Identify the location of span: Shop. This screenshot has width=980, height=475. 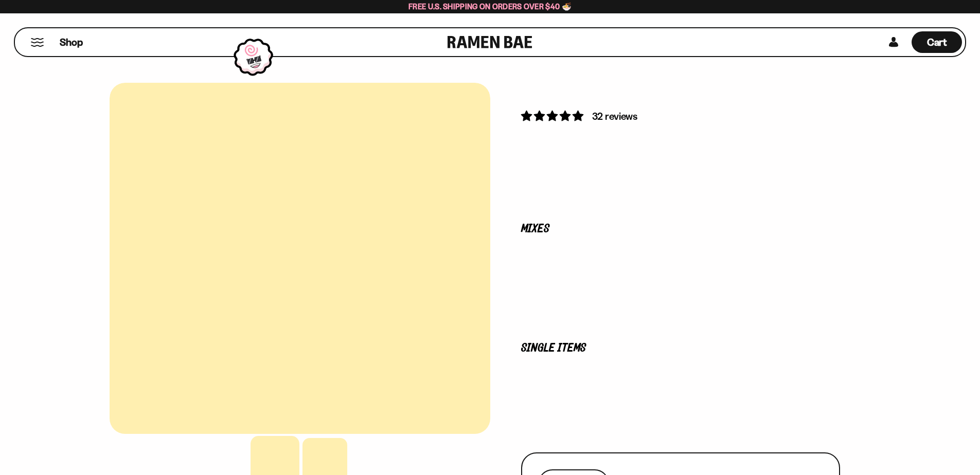
(71, 42).